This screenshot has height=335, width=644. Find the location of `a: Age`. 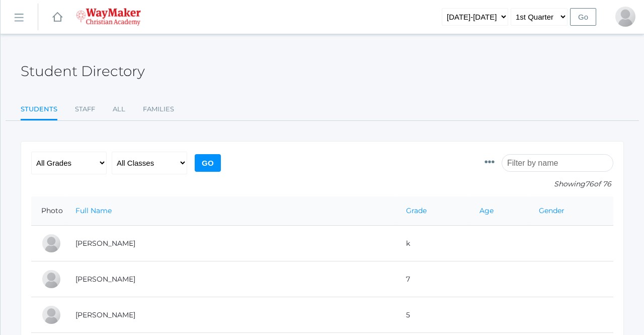

a: Age is located at coordinates (486, 210).